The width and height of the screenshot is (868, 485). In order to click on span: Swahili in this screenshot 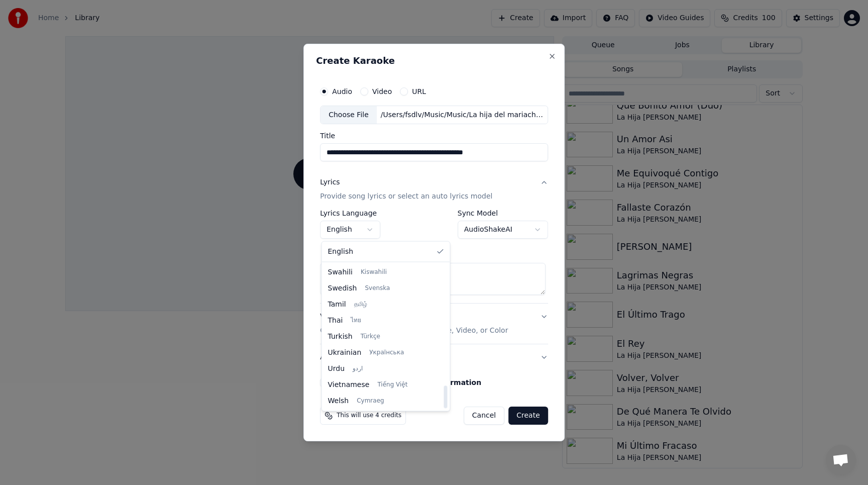, I will do `click(340, 272)`.